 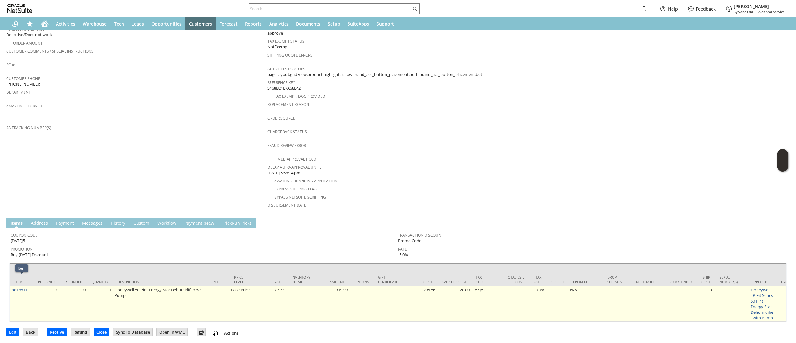 I want to click on div: Gift Certificate, so click(x=388, y=279).